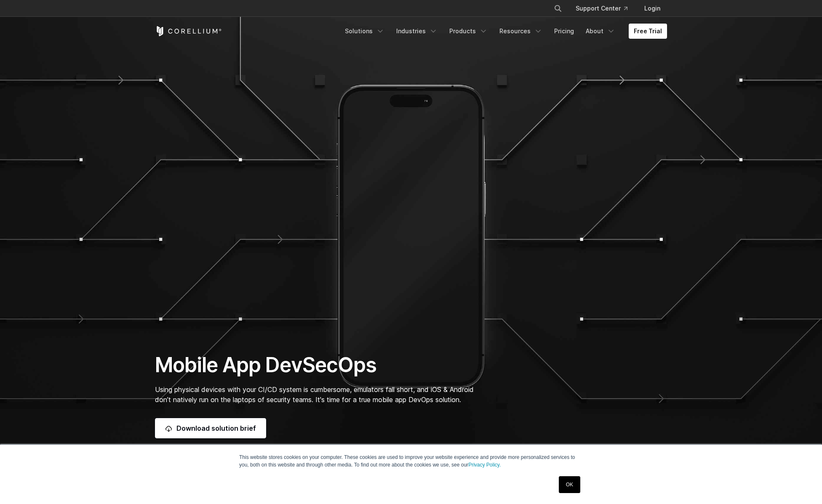 The height and width of the screenshot is (504, 822). What do you see at coordinates (484, 465) in the screenshot?
I see `a: Privacy Policy.` at bounding box center [484, 465].